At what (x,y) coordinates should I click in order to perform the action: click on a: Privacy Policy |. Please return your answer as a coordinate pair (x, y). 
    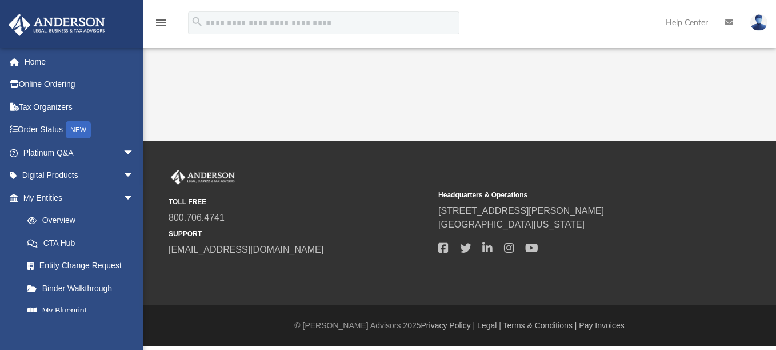
    Looking at the image, I should click on (448, 325).